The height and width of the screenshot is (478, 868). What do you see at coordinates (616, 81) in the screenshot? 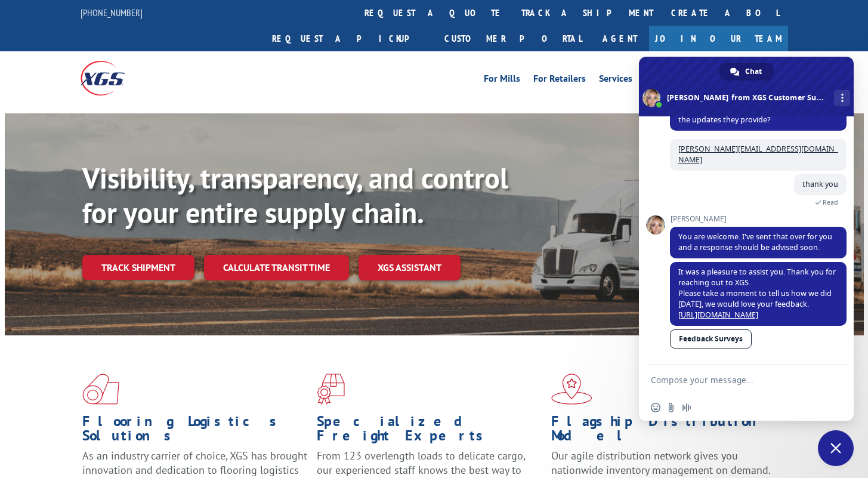
I see `a: Services` at bounding box center [616, 81].